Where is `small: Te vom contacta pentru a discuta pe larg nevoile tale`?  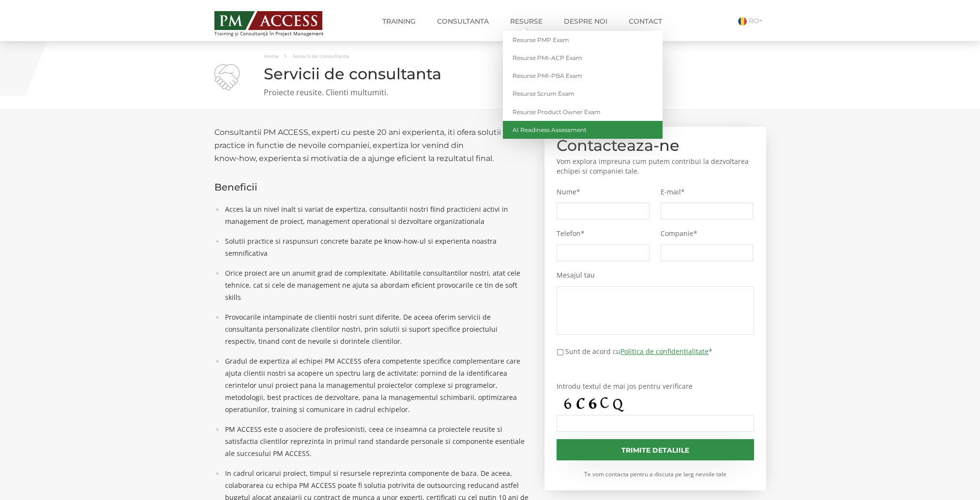
small: Te vom contacta pentru a discuta pe larg nevoile tale is located at coordinates (655, 474).